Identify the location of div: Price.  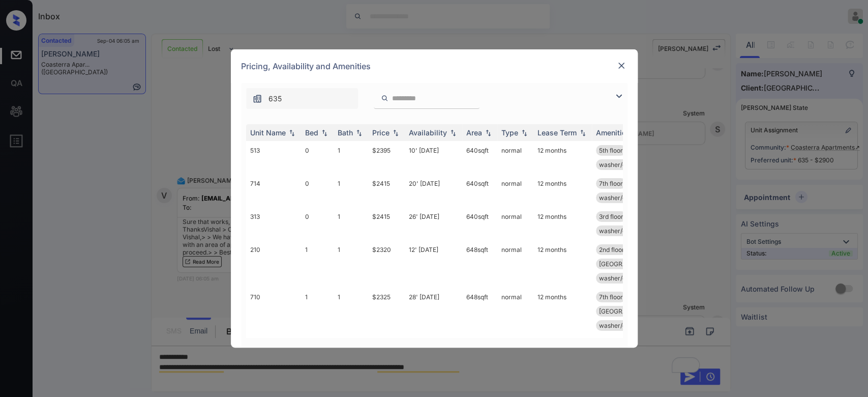
(381, 132).